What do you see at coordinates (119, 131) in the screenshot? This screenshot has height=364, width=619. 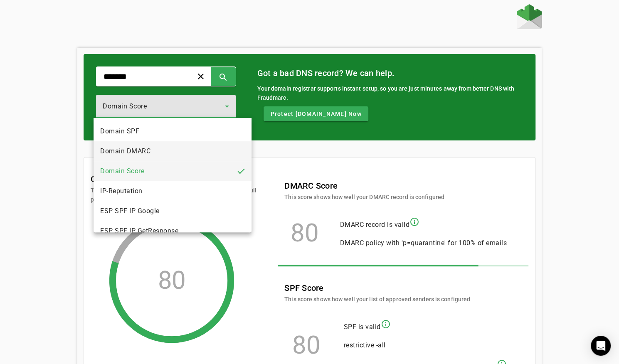 I see `span: Domain SPF` at bounding box center [119, 131].